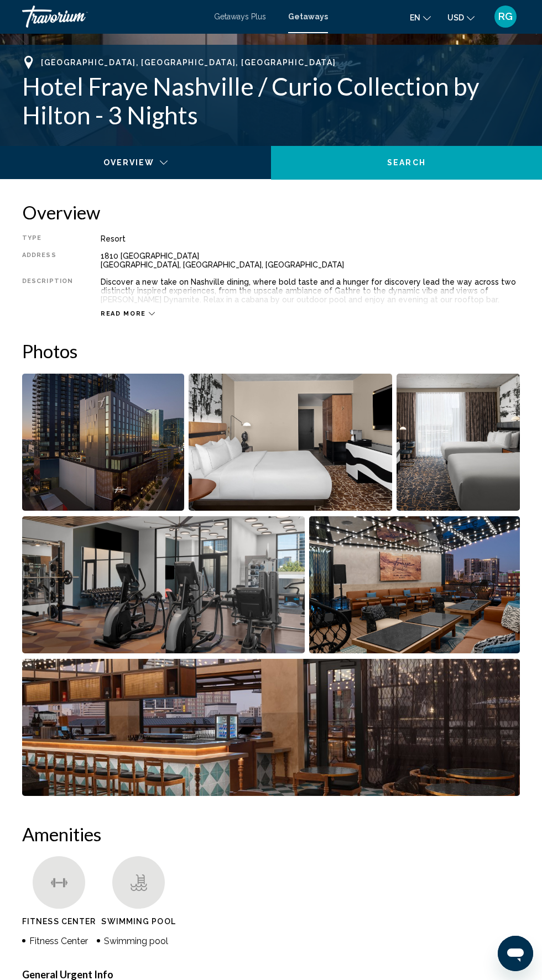  Describe the element at coordinates (506, 16) in the screenshot. I see `button: User Menu` at that location.